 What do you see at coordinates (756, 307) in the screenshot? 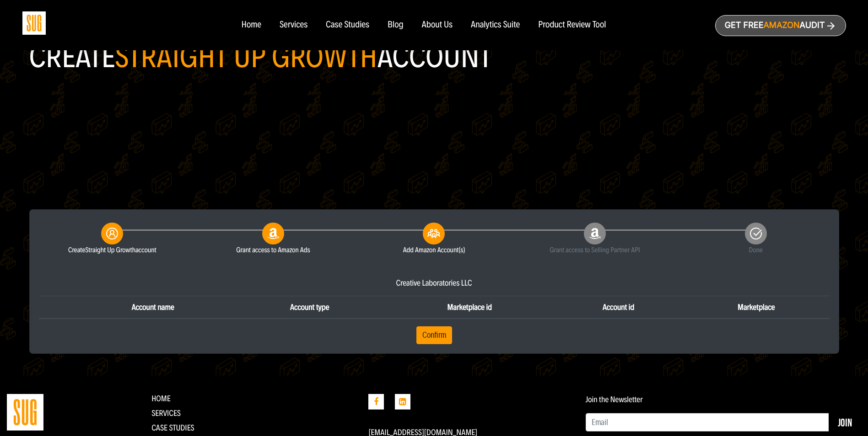
I see `th: Marketplace` at bounding box center [756, 307].